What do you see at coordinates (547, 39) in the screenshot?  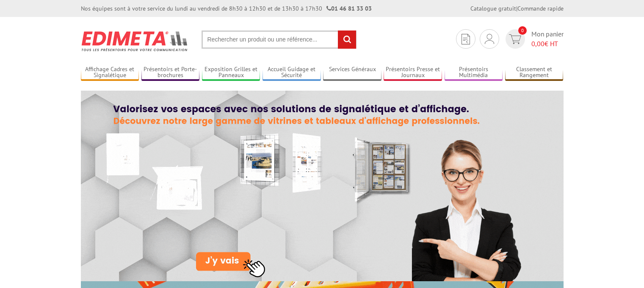 I see `span: Mon panier` at bounding box center [547, 39].